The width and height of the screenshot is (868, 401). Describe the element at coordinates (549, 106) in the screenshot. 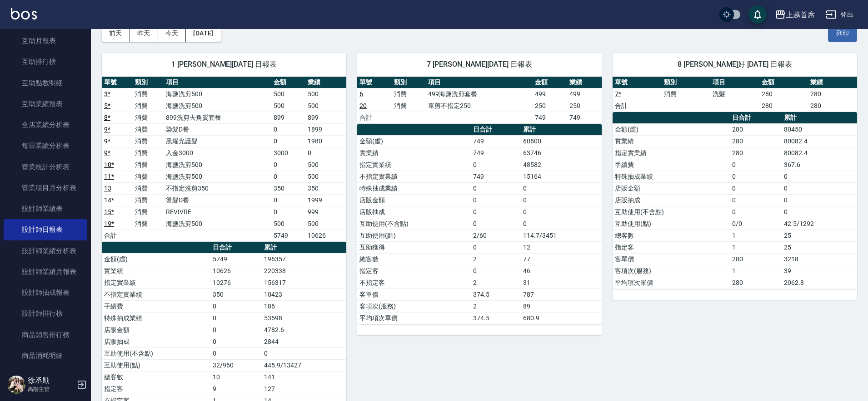

I see `td: 250` at that location.